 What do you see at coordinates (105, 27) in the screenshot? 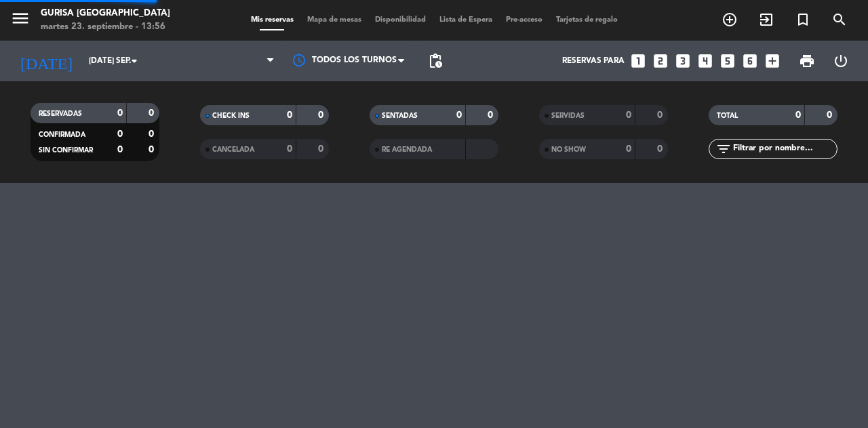
I see `div: martes 23. septiembre - 13:56` at bounding box center [105, 27].